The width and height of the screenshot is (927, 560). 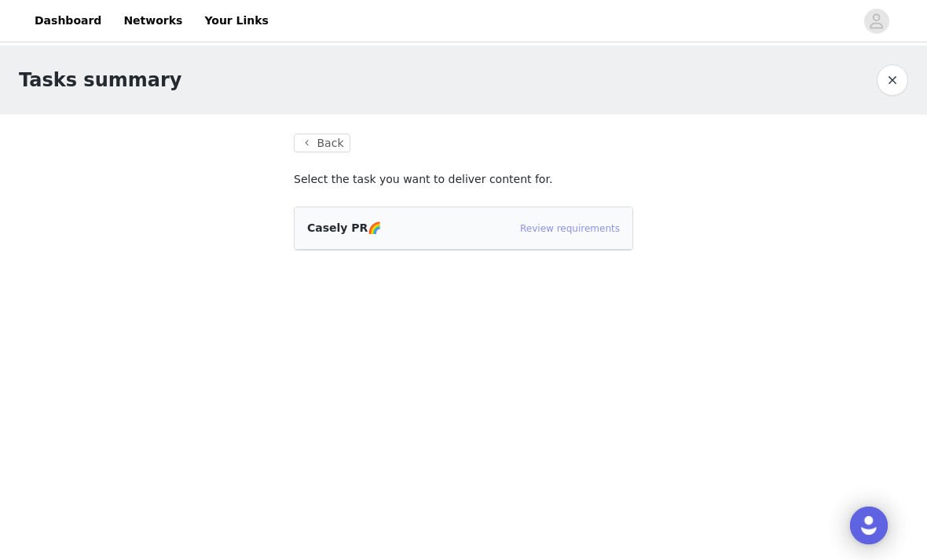 I want to click on a: Review requirements, so click(x=570, y=229).